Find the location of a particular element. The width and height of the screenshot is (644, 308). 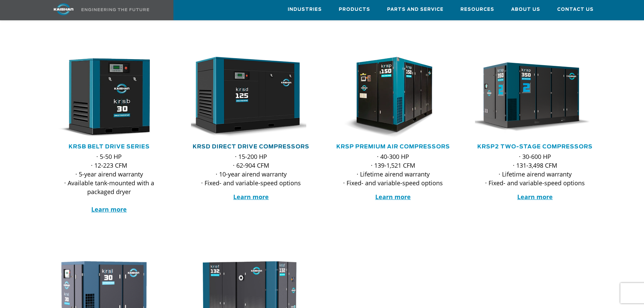

img: kaishan logo is located at coordinates (63, 9).